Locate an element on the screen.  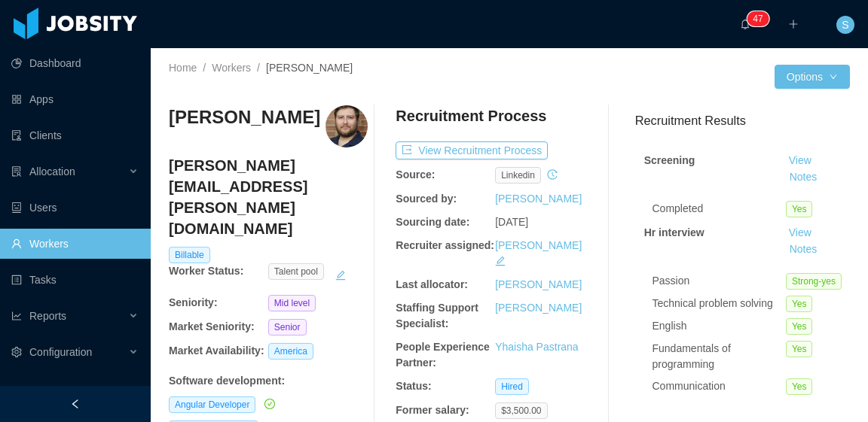
strong: Hr interview is located at coordinates (675, 232).